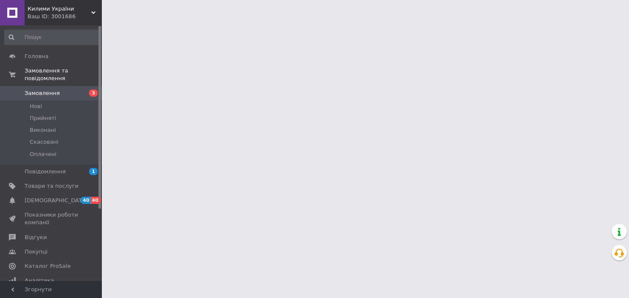 This screenshot has height=298, width=629. Describe the element at coordinates (65, 17) in the screenshot. I see `div: Ваш ID: 3001686` at that location.